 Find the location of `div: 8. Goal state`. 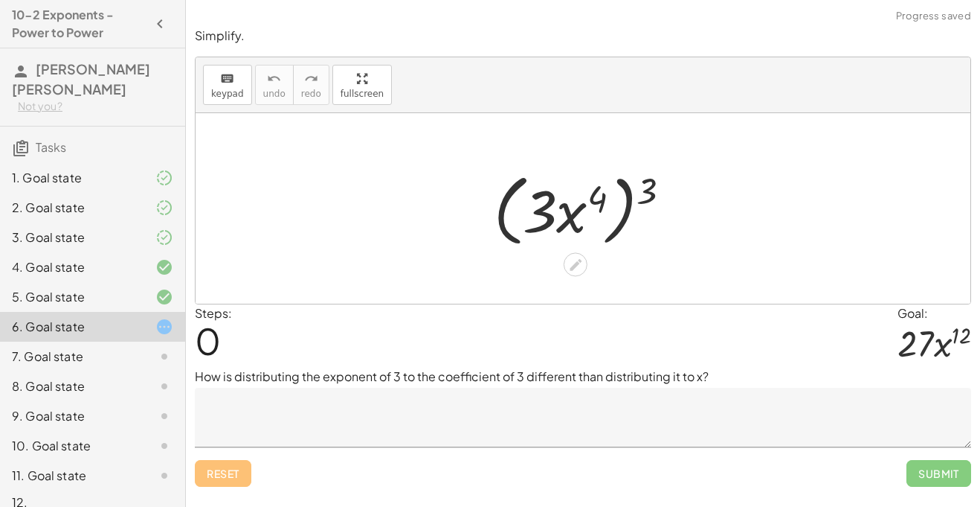

div: 8. Goal state is located at coordinates (71, 386).